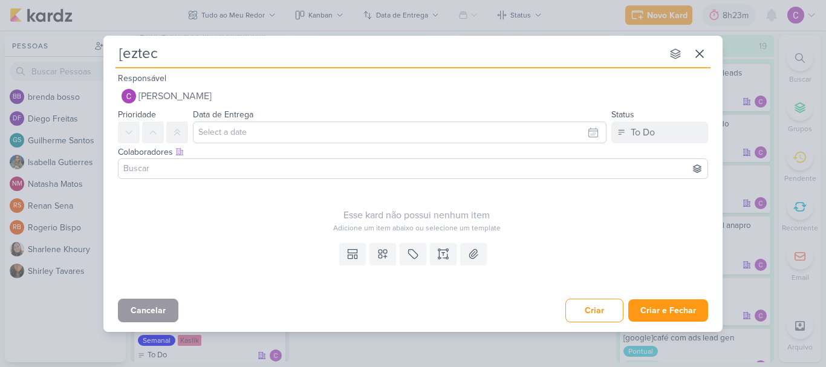 The image size is (826, 367). Describe the element at coordinates (223, 114) in the screenshot. I see `label: Data de Entrega` at that location.